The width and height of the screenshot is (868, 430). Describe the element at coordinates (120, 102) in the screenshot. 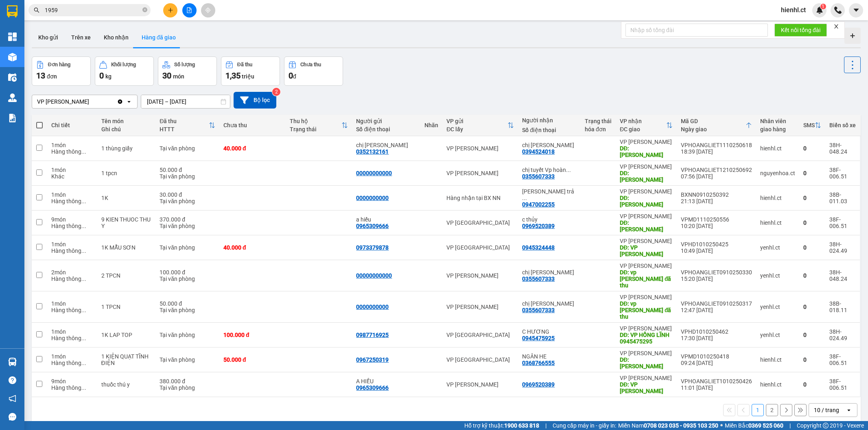

I see `svg: Clear value` at that location.